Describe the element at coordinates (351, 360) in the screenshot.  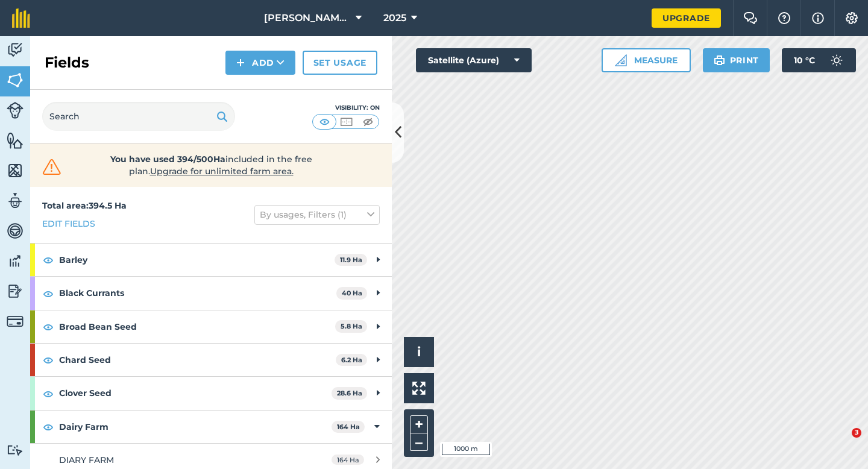
I see `strong: 6.2 Ha` at that location.